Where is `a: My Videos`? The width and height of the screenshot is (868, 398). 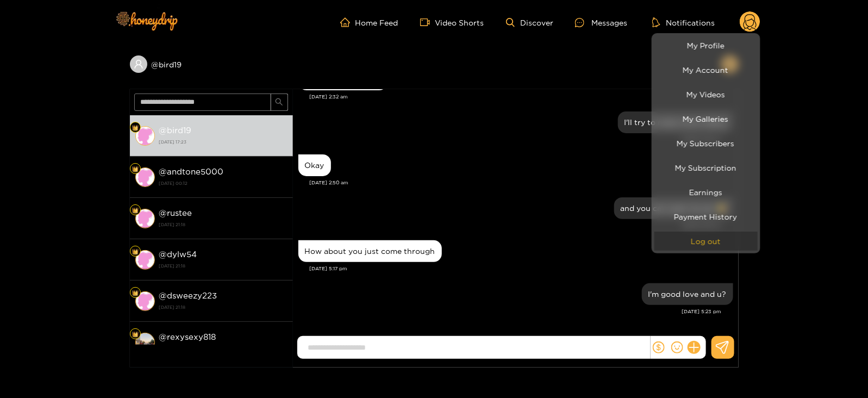
a: My Videos is located at coordinates (706, 94).